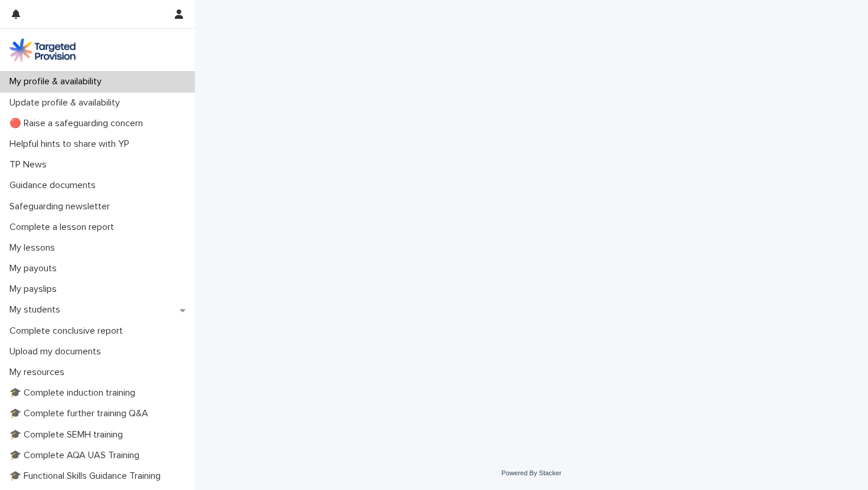  What do you see at coordinates (64, 227) in the screenshot?
I see `p: Complete a lesson report` at bounding box center [64, 227].